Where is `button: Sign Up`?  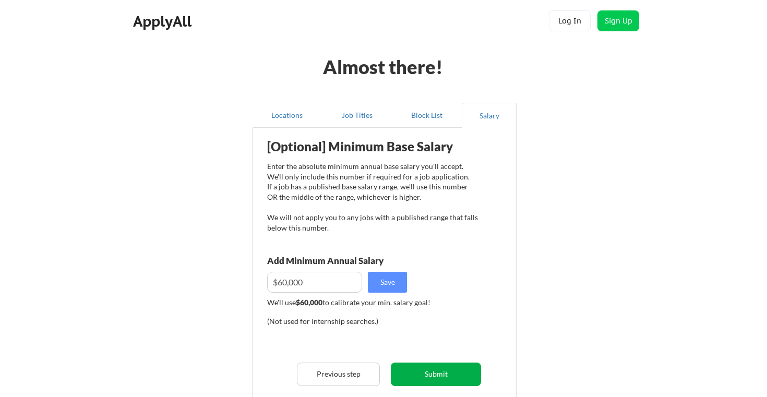 button: Sign Up is located at coordinates (618, 21).